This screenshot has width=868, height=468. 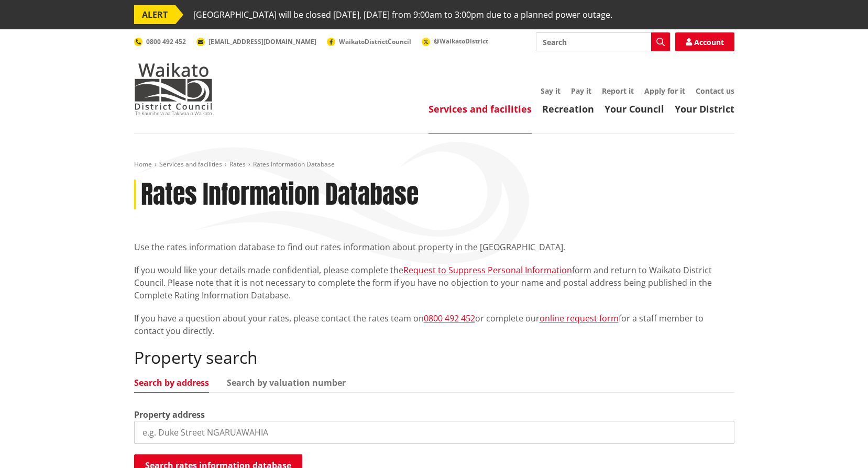 I want to click on span: ALERT, so click(x=155, y=15).